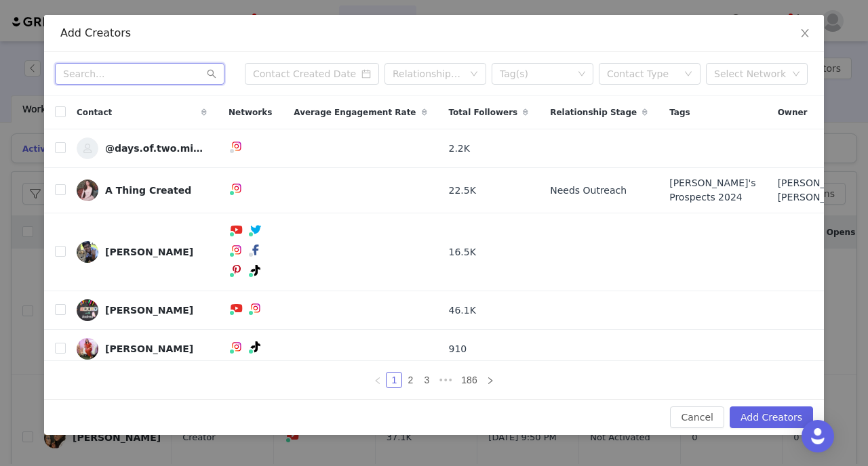  What do you see at coordinates (805, 34) in the screenshot?
I see `button: Close` at bounding box center [805, 34].